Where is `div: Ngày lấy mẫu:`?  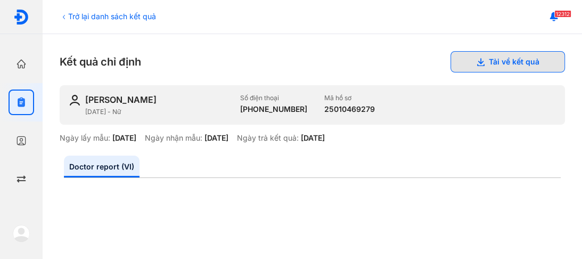 div: Ngày lấy mẫu: is located at coordinates (85, 138).